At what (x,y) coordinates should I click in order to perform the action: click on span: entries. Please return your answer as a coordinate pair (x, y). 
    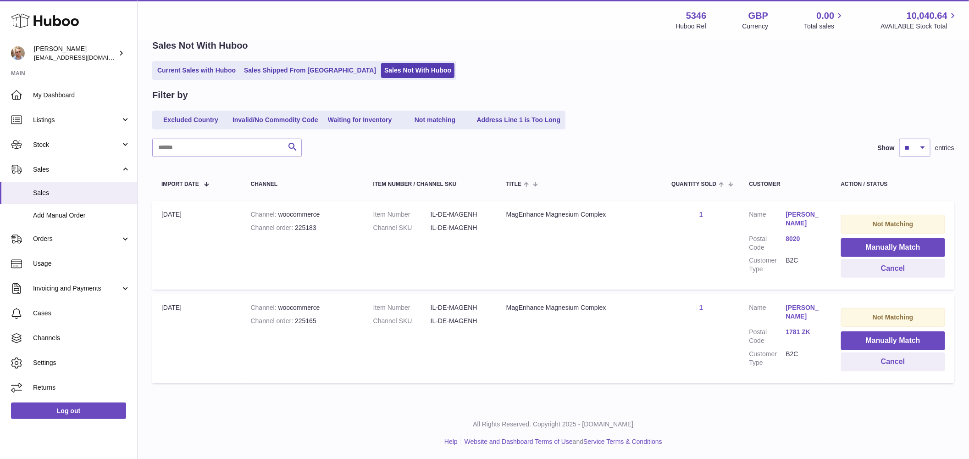
    Looking at the image, I should click on (945, 148).